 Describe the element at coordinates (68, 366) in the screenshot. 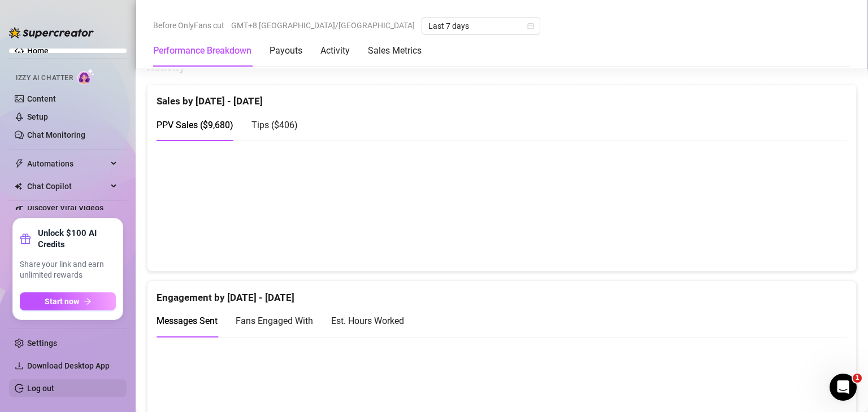

I see `span: Download Desktop App` at that location.